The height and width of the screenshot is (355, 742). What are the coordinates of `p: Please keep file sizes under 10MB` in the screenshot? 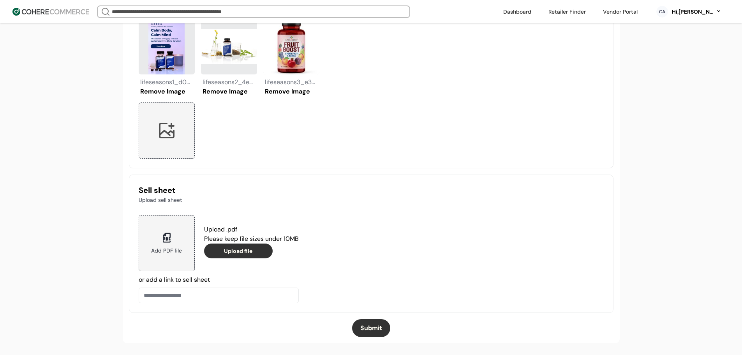 It's located at (251, 239).